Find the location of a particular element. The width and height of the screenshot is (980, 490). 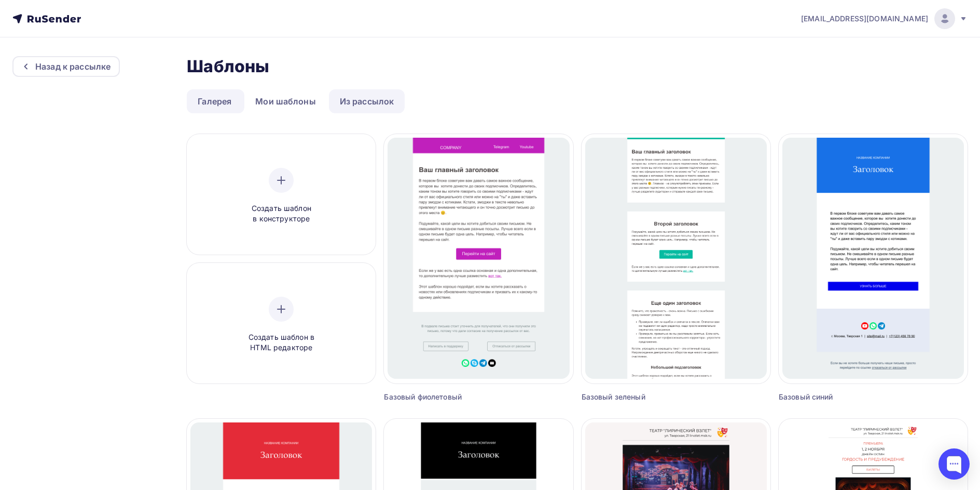

div: Базовый зеленый is located at coordinates (652, 397).